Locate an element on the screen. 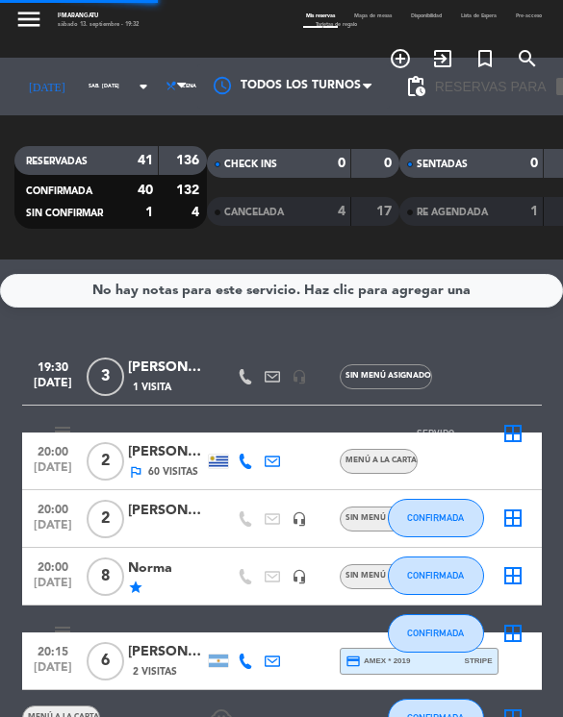 The image size is (563, 717). span: RESERVADAS is located at coordinates (57, 162).